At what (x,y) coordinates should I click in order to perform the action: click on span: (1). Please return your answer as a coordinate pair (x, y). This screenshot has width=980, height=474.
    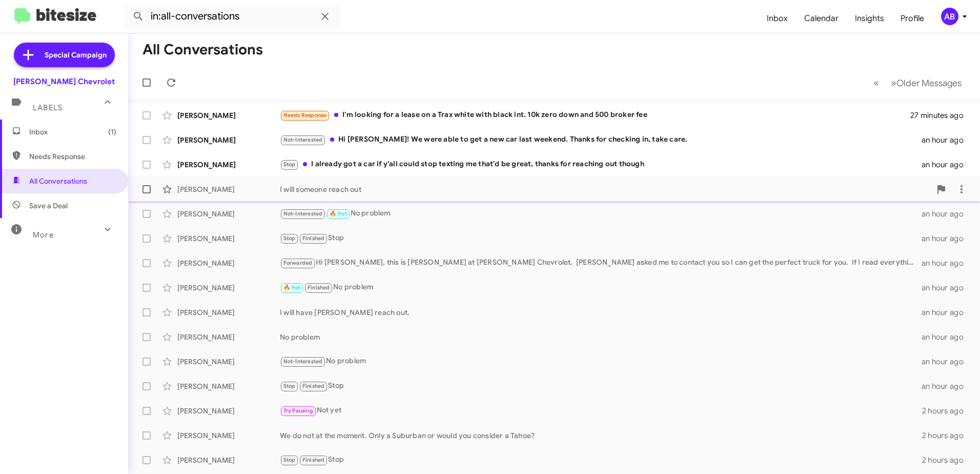
    Looking at the image, I should click on (112, 132).